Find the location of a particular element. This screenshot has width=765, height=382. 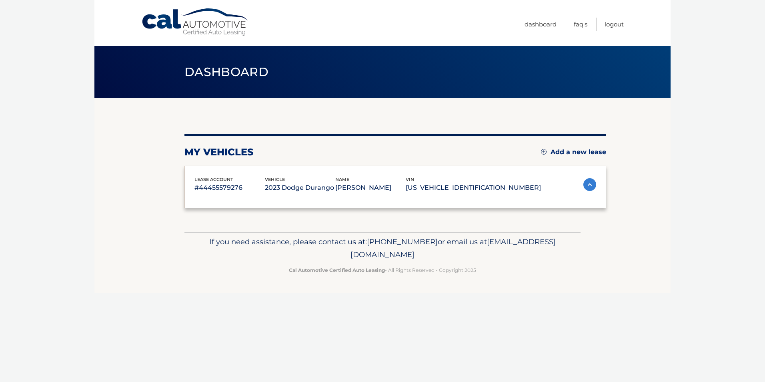

p: #44455579276 is located at coordinates (230, 188).